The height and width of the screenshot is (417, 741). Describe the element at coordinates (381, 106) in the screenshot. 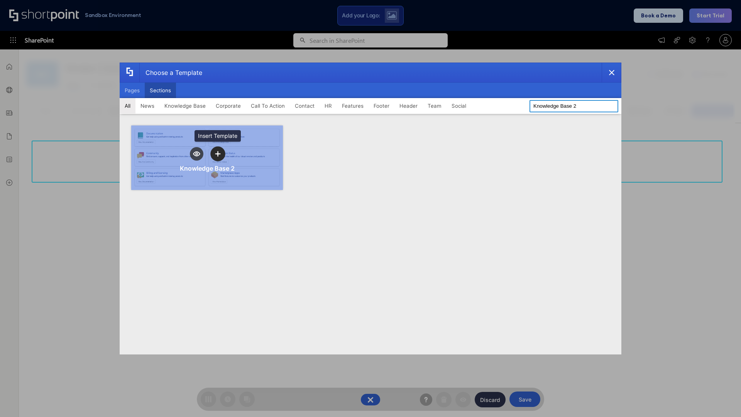

I see `button: Footer` at that location.